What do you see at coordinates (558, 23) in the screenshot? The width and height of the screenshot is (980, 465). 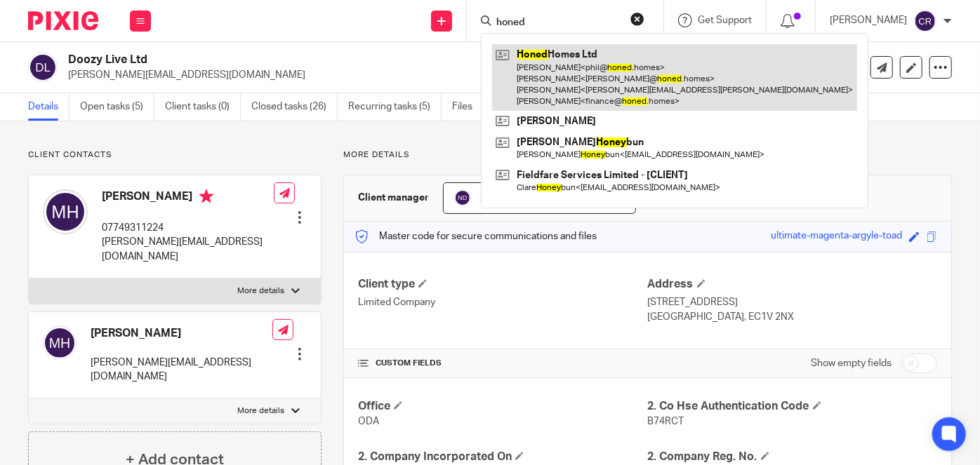 I see `input: Search` at bounding box center [558, 23].